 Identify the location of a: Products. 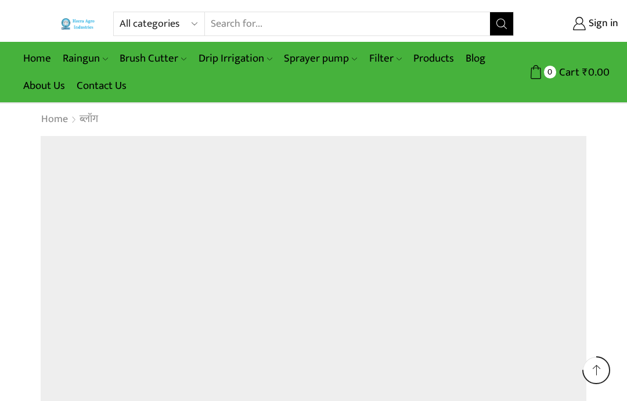
(434, 58).